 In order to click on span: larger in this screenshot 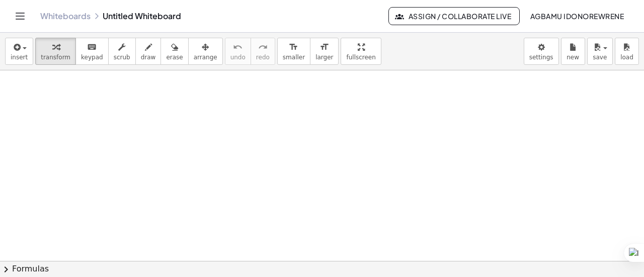, I will do `click(324, 57)`.